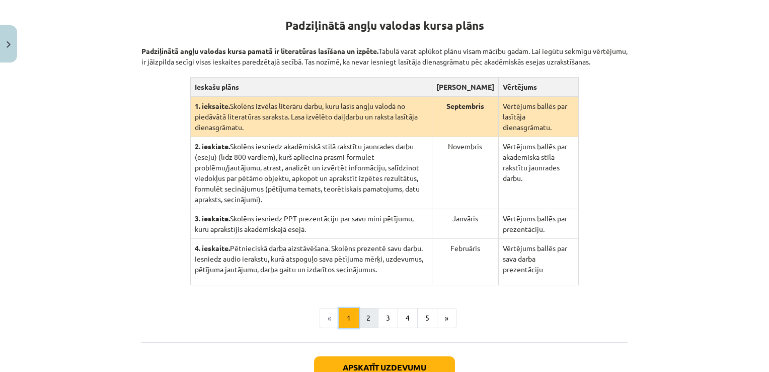 The width and height of the screenshot is (769, 372). I want to click on td: Vērtējums ballēs par lasītāja dienasgrāmatu., so click(538, 117).